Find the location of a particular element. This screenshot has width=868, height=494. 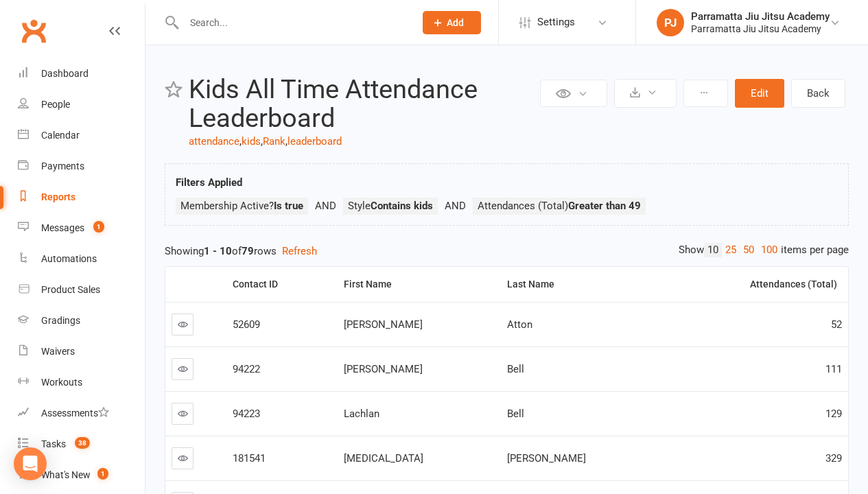

div: Last Name is located at coordinates (579, 284).